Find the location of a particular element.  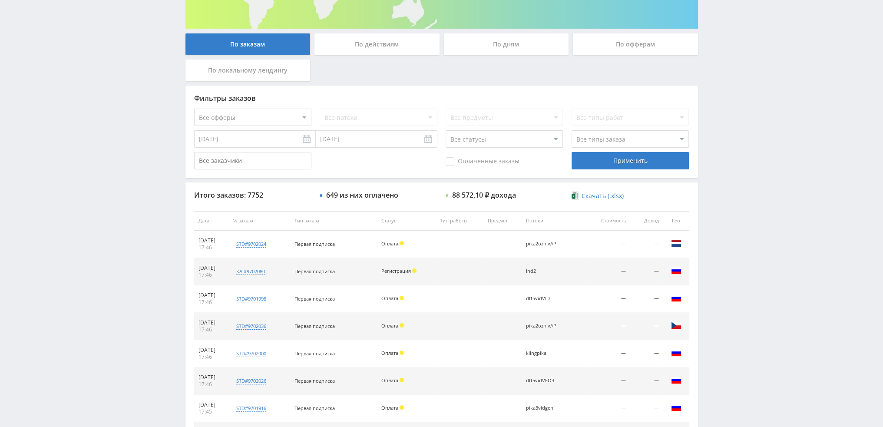

div: std#9702000 is located at coordinates (251, 354).